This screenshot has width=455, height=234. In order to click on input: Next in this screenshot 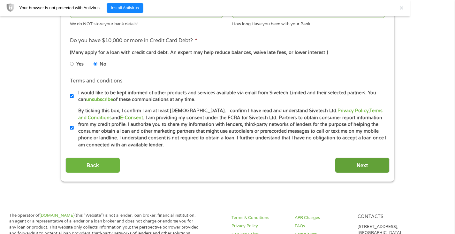, I will do `click(362, 165)`.